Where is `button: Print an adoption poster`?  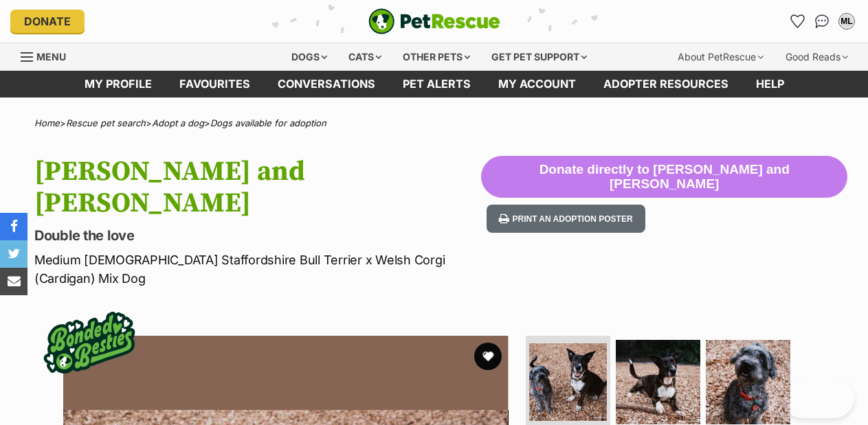 button: Print an adoption poster is located at coordinates (566, 218).